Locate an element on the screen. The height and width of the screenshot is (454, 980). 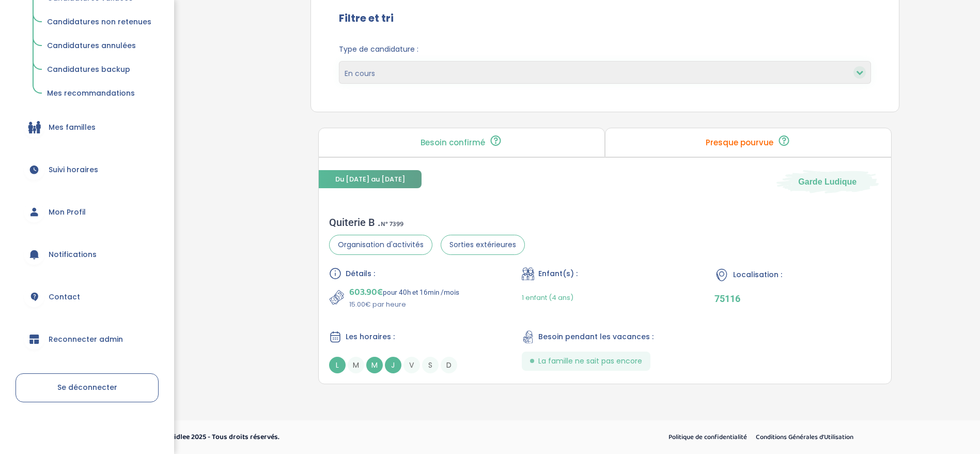
p: Besoin confirmé is located at coordinates (452, 143).